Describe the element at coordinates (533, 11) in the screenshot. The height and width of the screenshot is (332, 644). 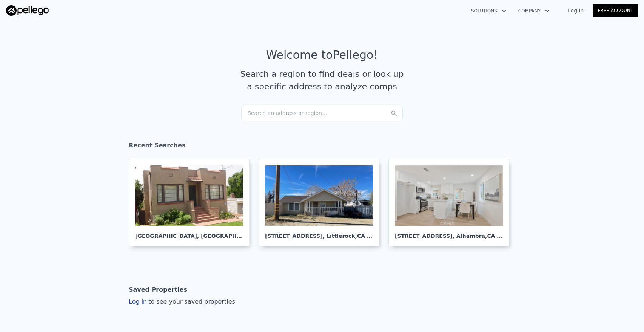
I see `button: Company` at that location.